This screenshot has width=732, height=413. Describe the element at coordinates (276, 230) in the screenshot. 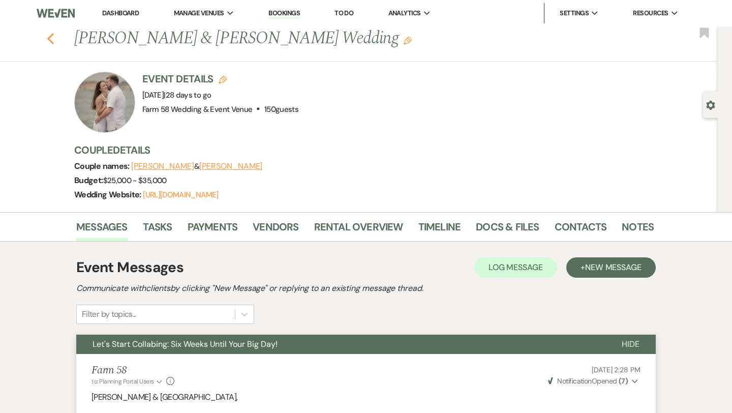

I see `a: Vendors` at that location.